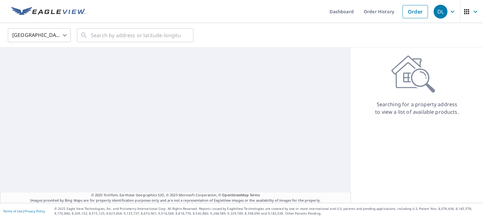 The height and width of the screenshot is (219, 483). Describe the element at coordinates (136, 35) in the screenshot. I see `input: Search by address or latitude-longitude` at that location.